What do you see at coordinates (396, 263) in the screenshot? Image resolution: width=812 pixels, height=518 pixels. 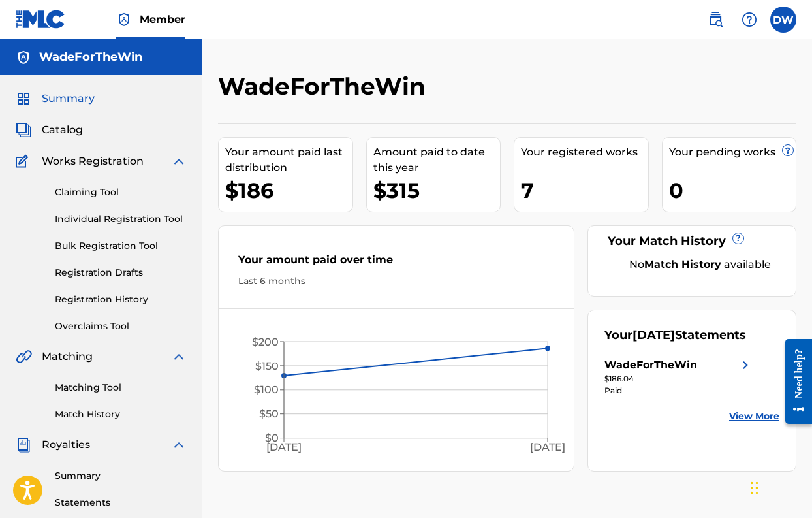 I see `div: Your amount paid over time` at bounding box center [396, 263].